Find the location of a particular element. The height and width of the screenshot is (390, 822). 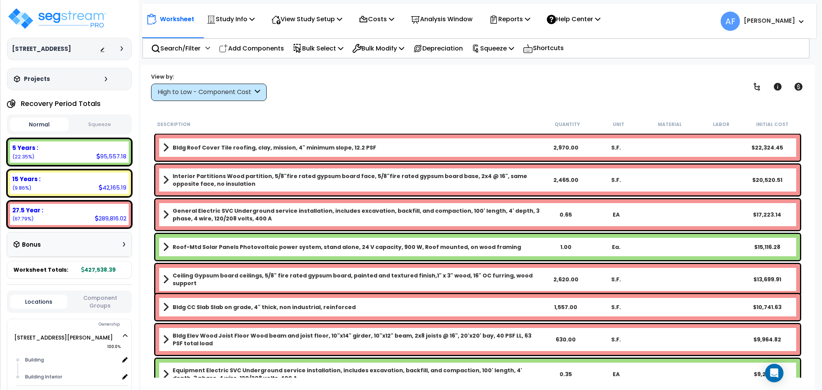

div: 2,620.00 is located at coordinates (565, 279).